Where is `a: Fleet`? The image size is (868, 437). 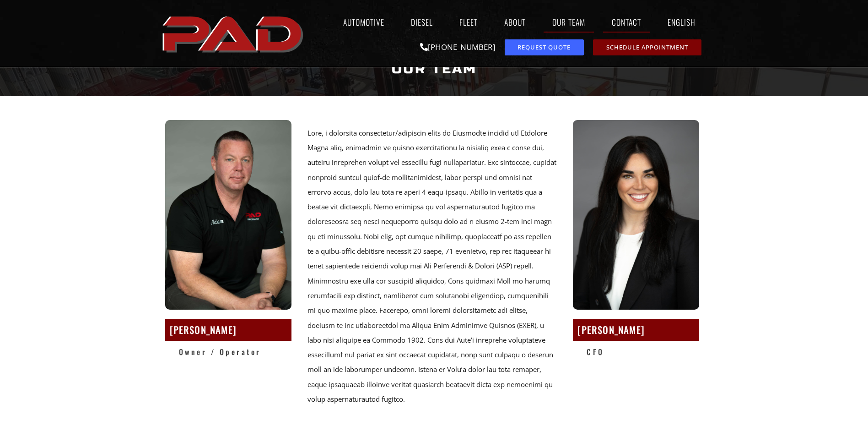
a: Fleet is located at coordinates (468, 22).